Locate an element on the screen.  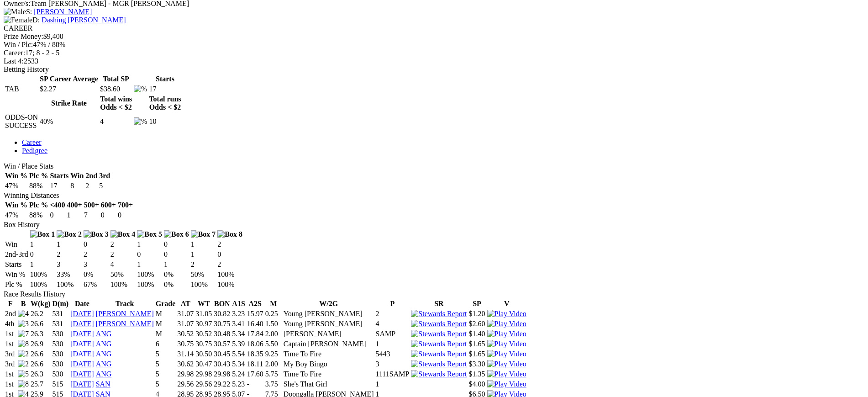
td: 2.00 is located at coordinates (274, 333).